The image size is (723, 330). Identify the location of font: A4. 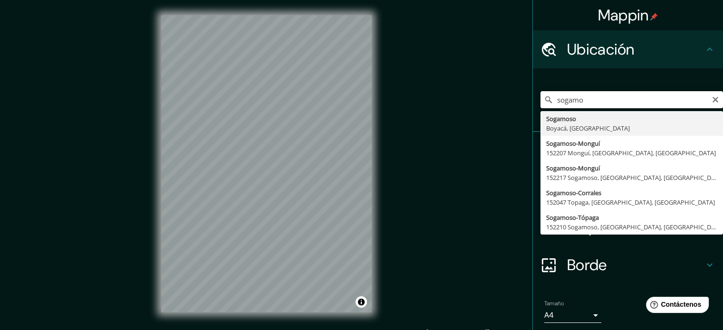
(549, 315).